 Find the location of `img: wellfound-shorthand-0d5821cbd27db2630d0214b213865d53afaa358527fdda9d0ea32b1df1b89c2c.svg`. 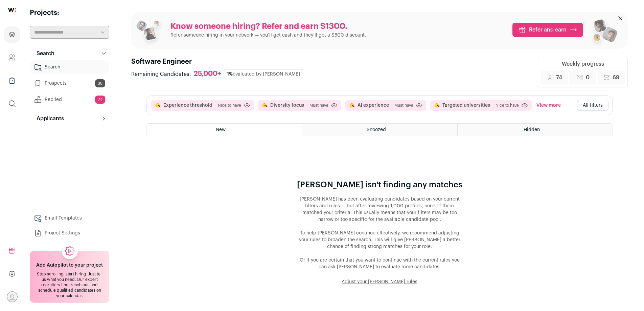

img: wellfound-shorthand-0d5821cbd27db2630d0214b213865d53afaa358527fdda9d0ea32b1df1b89c2c.svg is located at coordinates (12, 10).